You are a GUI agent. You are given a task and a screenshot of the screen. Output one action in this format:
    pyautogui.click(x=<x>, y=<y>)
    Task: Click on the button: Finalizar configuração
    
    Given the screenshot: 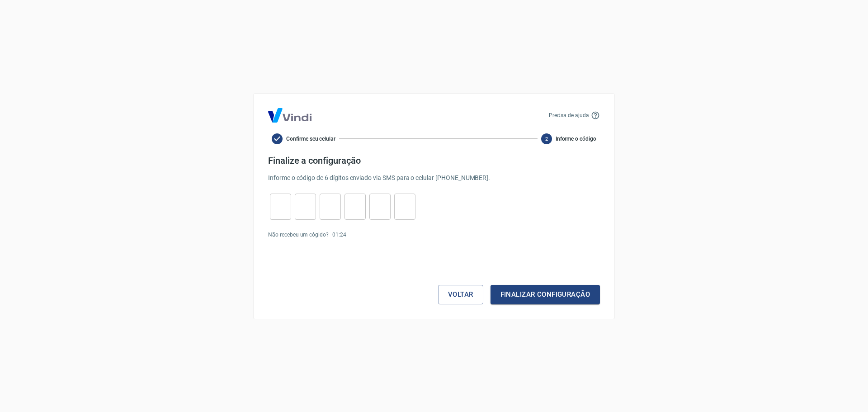 What is the action you would take?
    pyautogui.click(x=545, y=294)
    